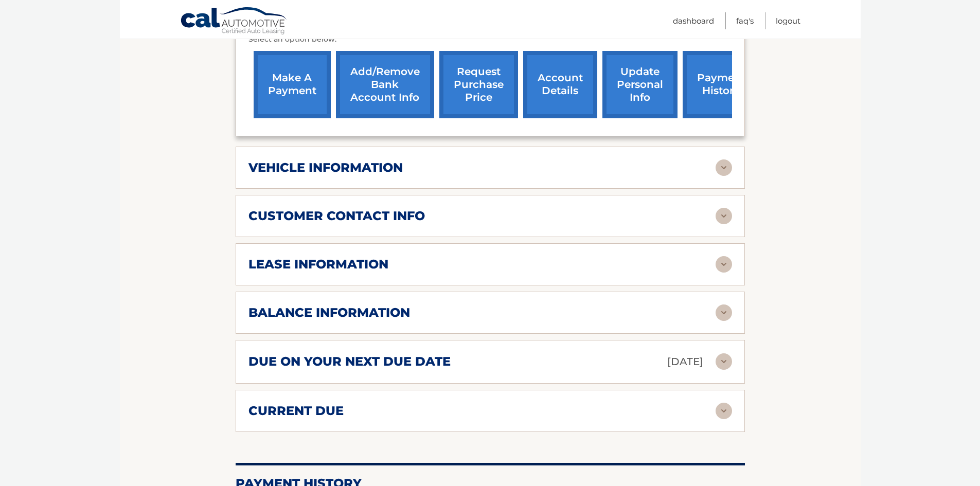  Describe the element at coordinates (349, 361) in the screenshot. I see `h2: due on your next due date` at that location.